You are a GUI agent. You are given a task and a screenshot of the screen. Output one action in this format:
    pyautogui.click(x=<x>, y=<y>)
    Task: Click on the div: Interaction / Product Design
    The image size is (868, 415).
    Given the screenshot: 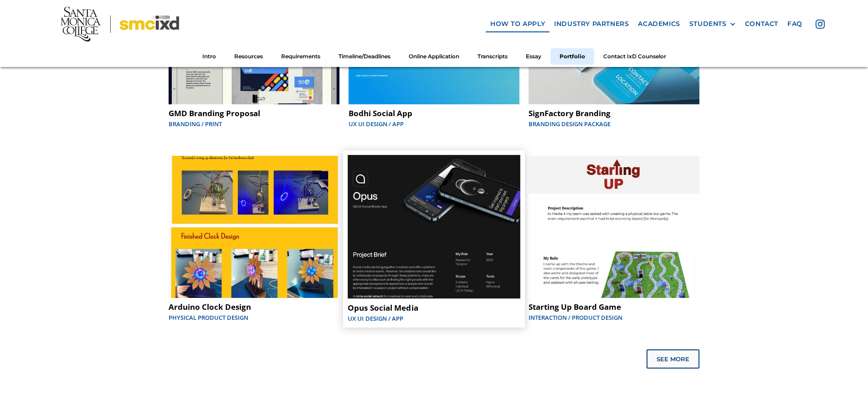 What is the action you would take?
    pyautogui.click(x=614, y=317)
    